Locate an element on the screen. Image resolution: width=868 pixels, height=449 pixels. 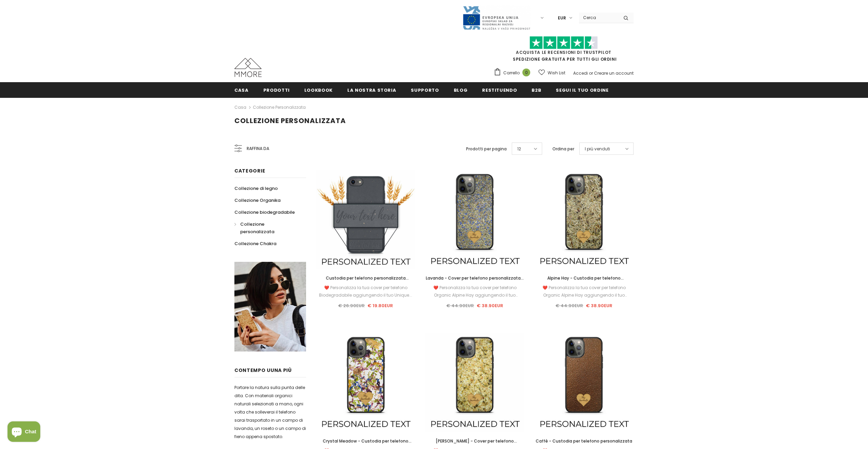
span: EUR is located at coordinates (562, 18).